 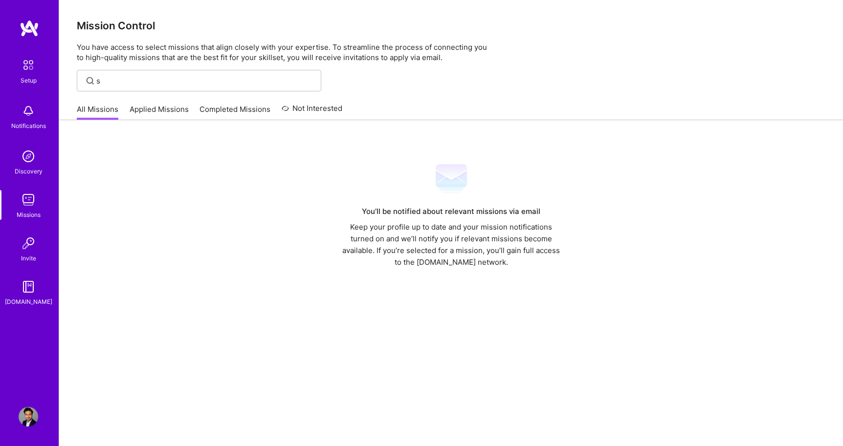 I want to click on div: Keep your profile up to date and your mission notifications turned on and we’ll notify you if rel..., so click(x=451, y=245).